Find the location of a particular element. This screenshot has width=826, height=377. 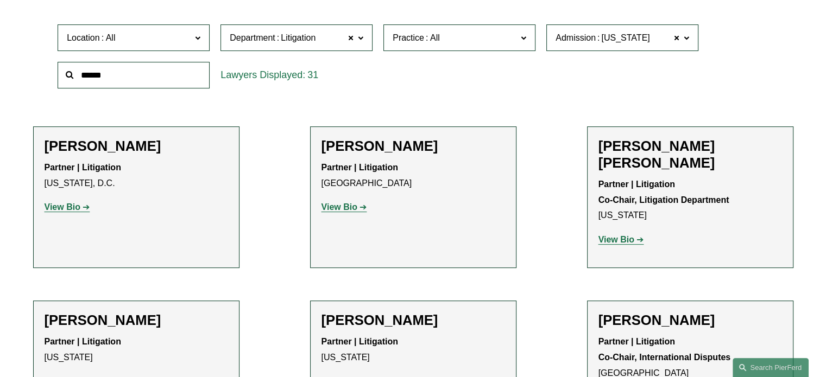

strong: Partner | Litigation Co-Chair, International Disputes is located at coordinates (664, 350).